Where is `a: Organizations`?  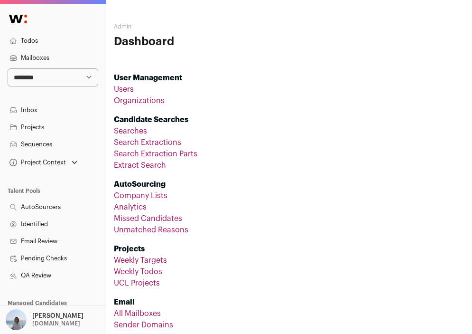
a: Organizations is located at coordinates (139, 101).